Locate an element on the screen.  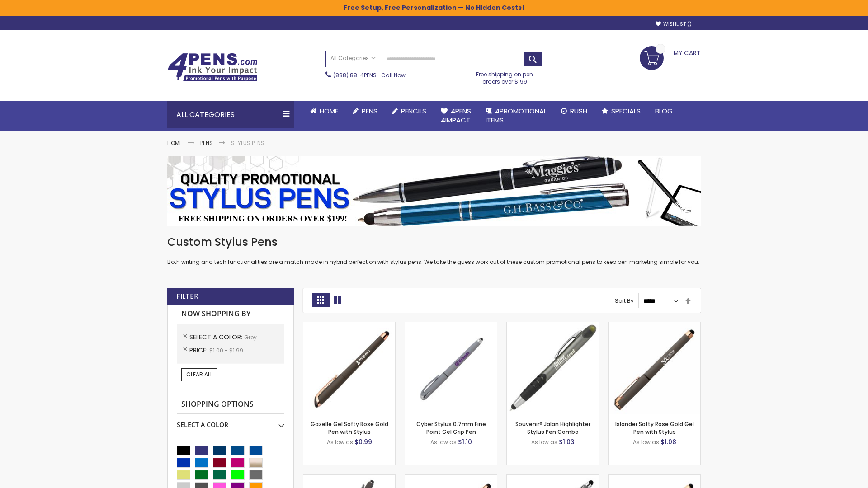
label: Sort By is located at coordinates (624, 301).